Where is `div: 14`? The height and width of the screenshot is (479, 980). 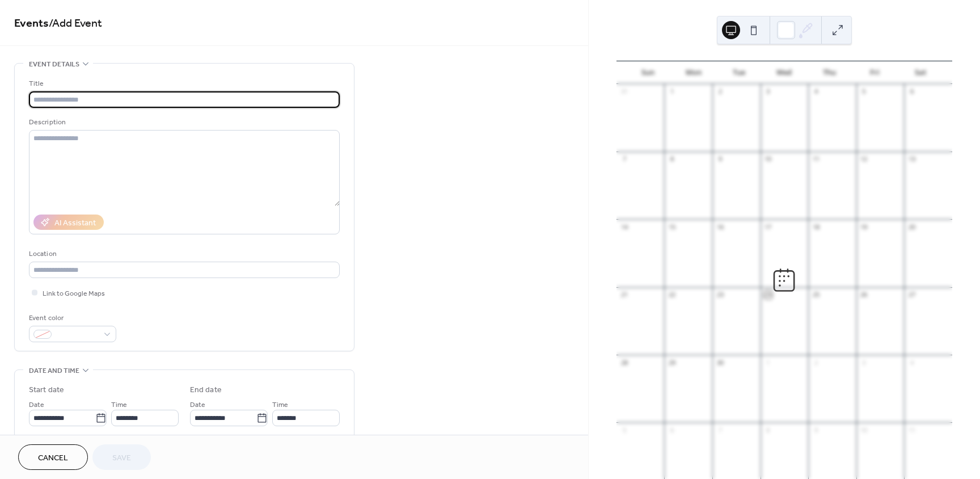 div: 14 is located at coordinates (624, 226).